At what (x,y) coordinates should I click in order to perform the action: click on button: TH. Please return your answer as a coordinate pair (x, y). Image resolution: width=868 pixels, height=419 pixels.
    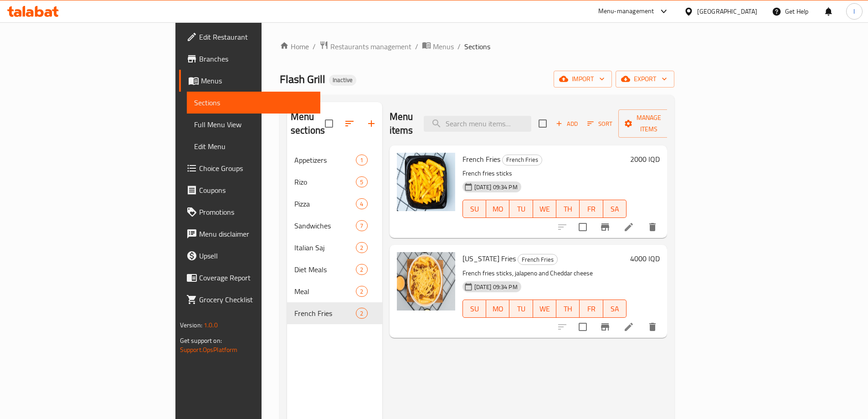
    Looking at the image, I should click on (568, 209).